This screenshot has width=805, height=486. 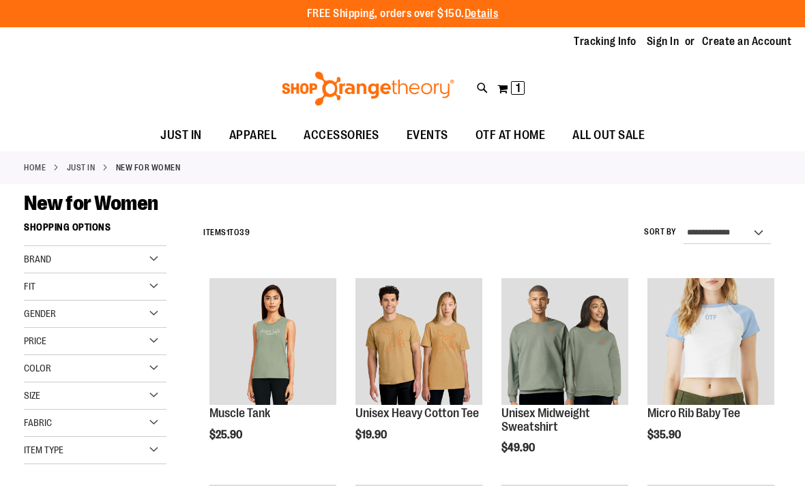 What do you see at coordinates (368, 89) in the screenshot?
I see `img: Shop Orangetheory` at bounding box center [368, 89].